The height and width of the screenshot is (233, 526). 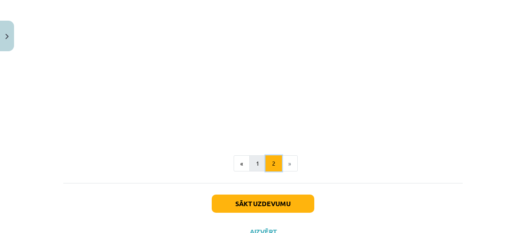 What do you see at coordinates (263, 164) in the screenshot?
I see `nav: Page navigation example` at bounding box center [263, 164].